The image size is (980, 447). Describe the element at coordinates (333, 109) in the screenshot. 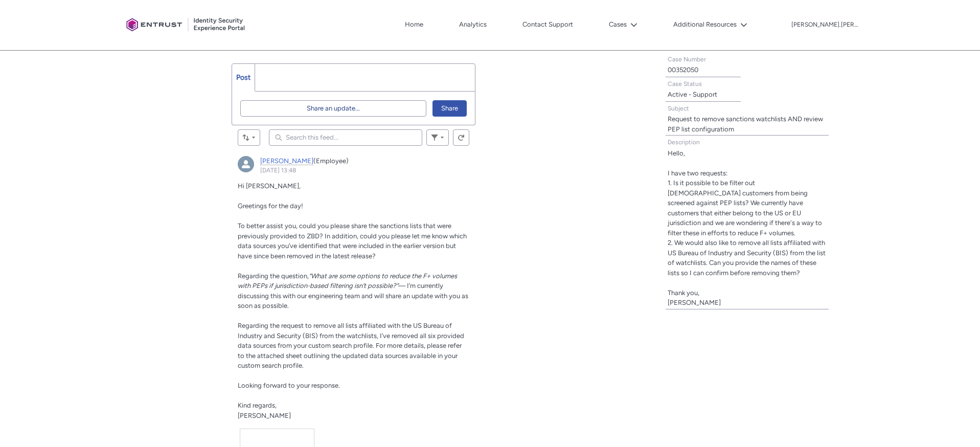

I see `span: Share an update...` at that location.